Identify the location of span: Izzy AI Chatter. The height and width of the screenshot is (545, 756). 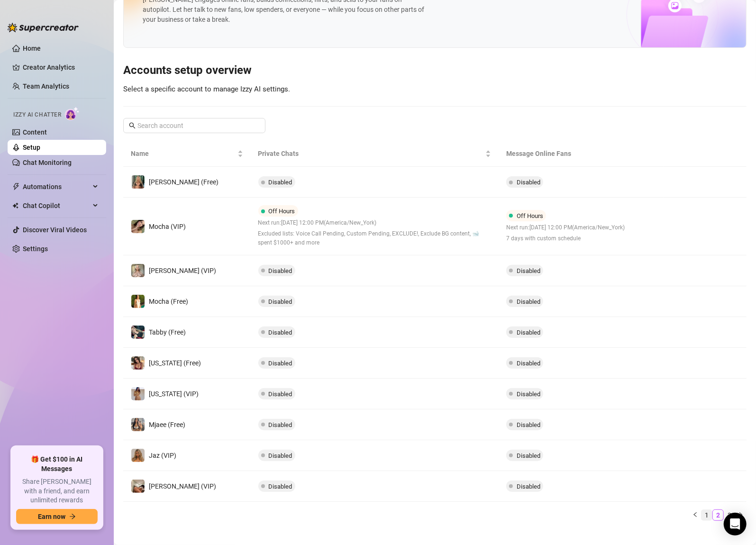
(37, 115).